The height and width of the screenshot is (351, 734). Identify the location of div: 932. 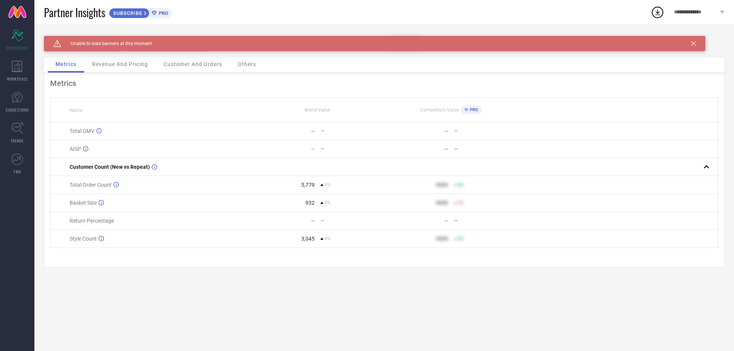
(310, 203).